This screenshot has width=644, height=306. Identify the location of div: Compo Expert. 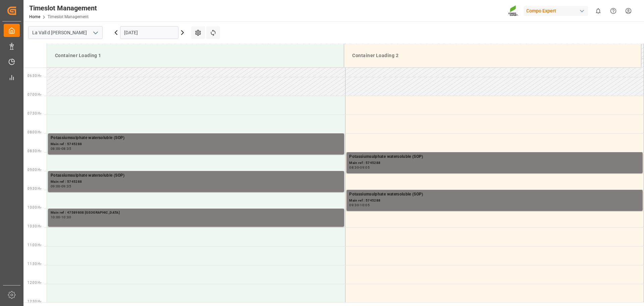
(556, 10).